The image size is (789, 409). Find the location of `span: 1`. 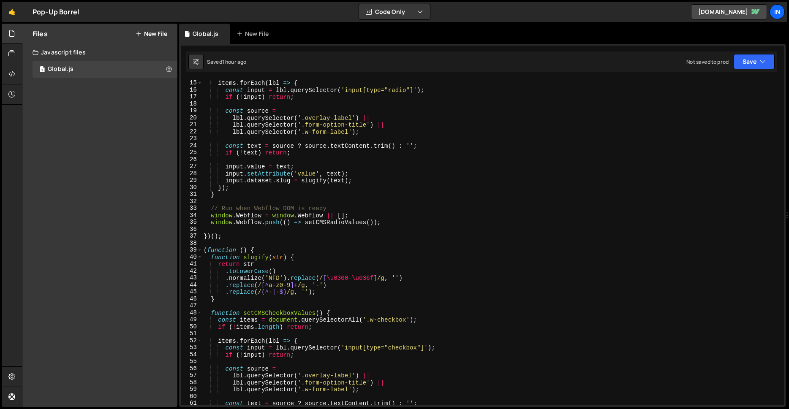

span: 1 is located at coordinates (42, 70).